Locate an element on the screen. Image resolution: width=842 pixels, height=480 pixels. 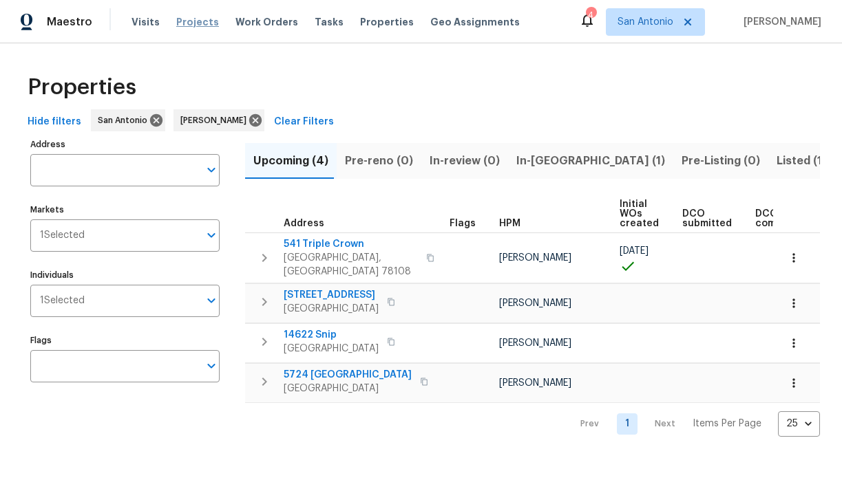
span: Hide filters is located at coordinates (54, 122).